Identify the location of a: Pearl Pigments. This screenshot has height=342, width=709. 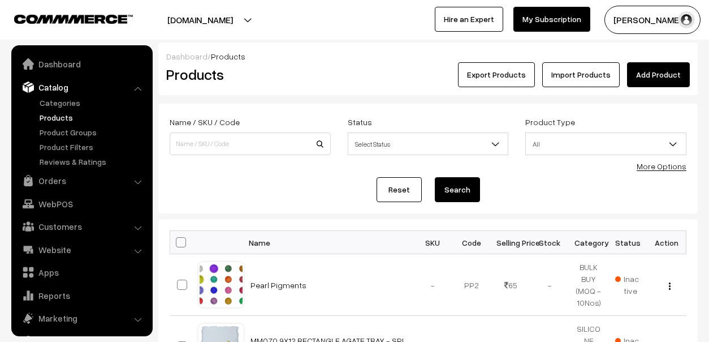
(278, 284).